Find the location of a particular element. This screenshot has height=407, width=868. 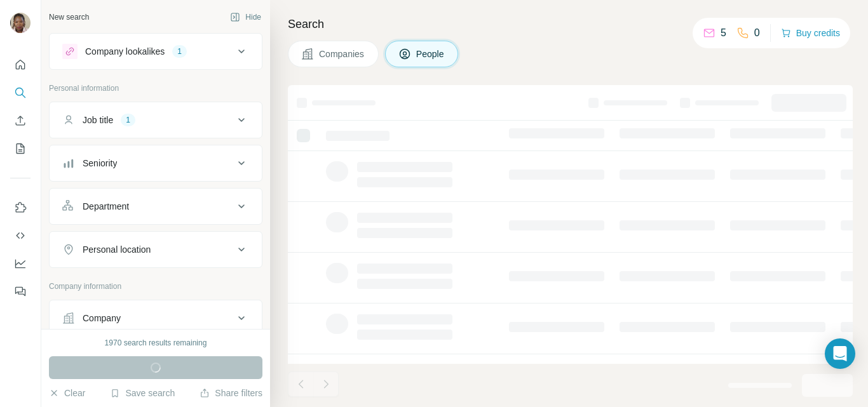

button: My lists is located at coordinates (21, 148).